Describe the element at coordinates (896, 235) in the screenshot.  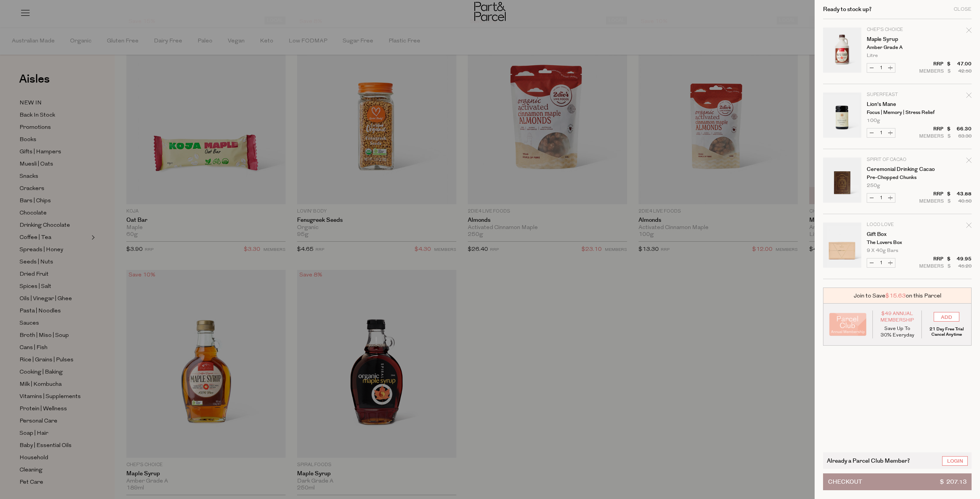
I see `a: Gift Box` at that location.